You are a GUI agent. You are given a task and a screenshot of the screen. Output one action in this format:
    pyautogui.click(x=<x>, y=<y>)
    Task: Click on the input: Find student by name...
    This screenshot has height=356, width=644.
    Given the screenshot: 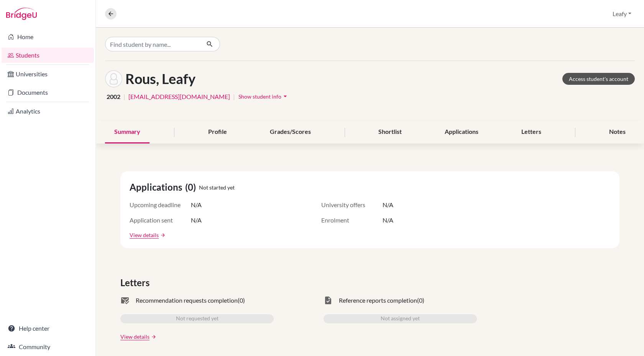 What is the action you would take?
    pyautogui.click(x=153, y=44)
    